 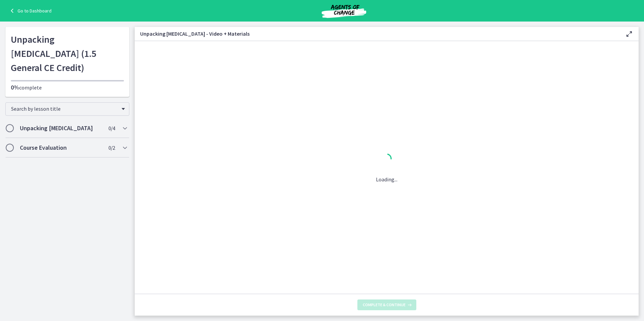 I want to click on button: Complete & continue, so click(x=386, y=305).